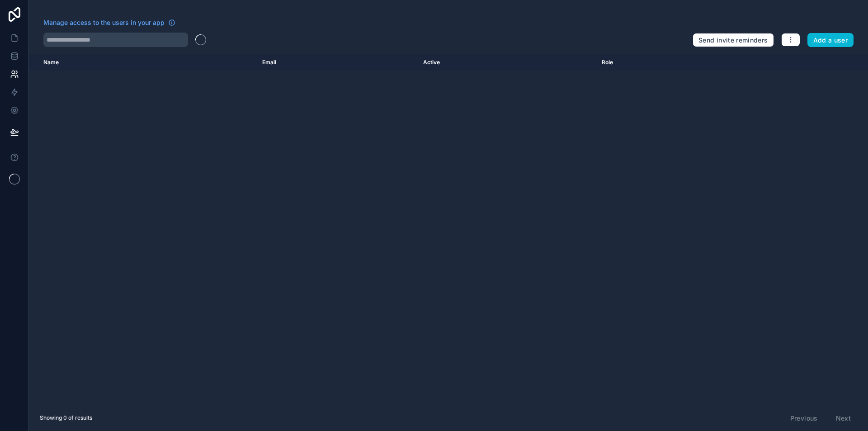 Image resolution: width=868 pixels, height=431 pixels. Describe the element at coordinates (830, 40) in the screenshot. I see `a: Add a user` at that location.